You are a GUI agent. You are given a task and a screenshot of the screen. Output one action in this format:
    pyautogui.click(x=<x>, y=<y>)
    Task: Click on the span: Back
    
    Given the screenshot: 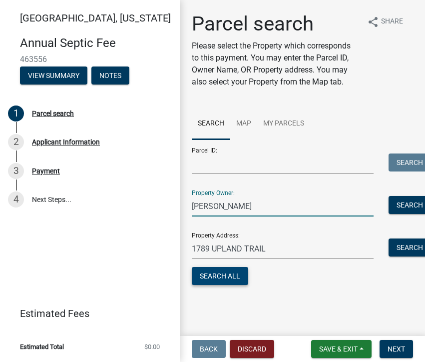 What is the action you would take?
    pyautogui.click(x=209, y=349)
    